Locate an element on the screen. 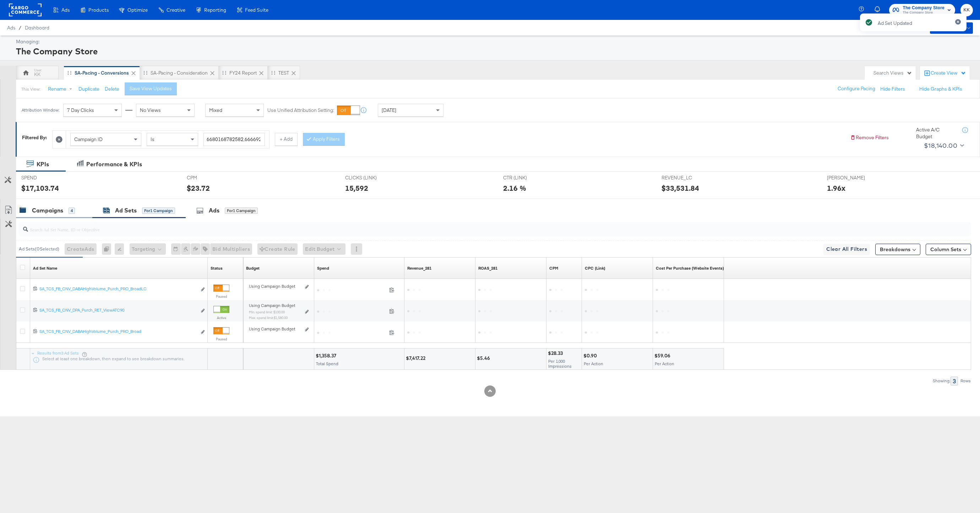 The image size is (980, 513). div: 1.96x is located at coordinates (836, 188).